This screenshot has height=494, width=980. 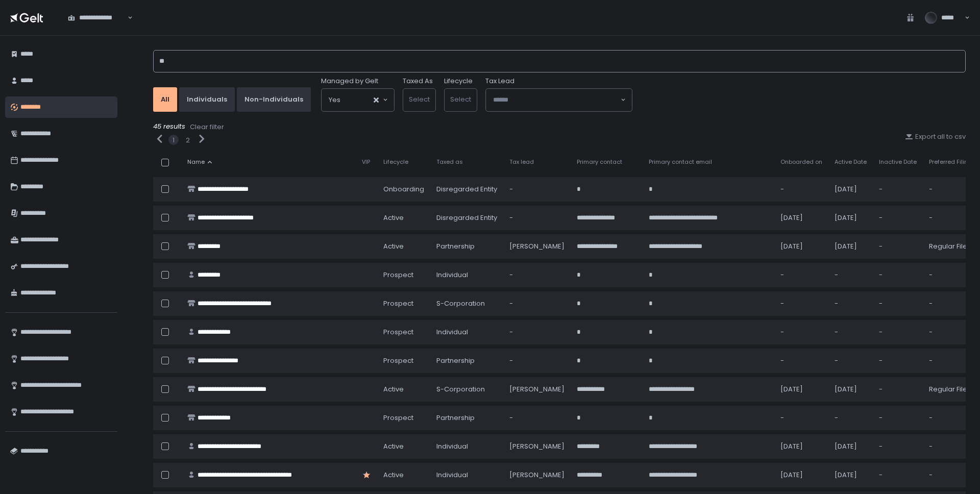 I want to click on span: Tax lead, so click(x=522, y=162).